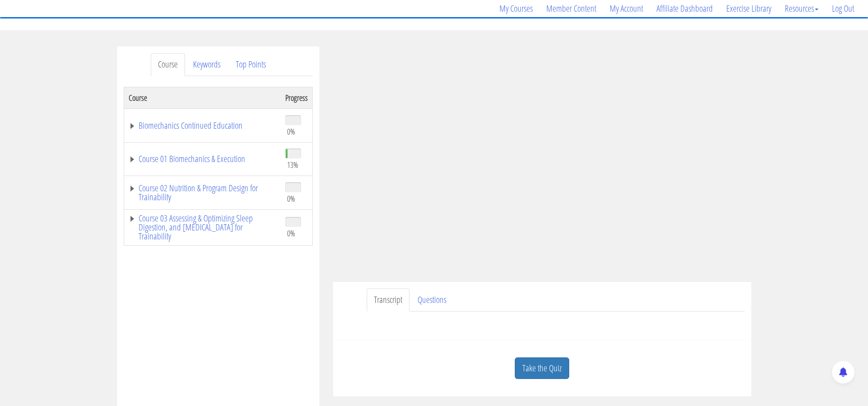  What do you see at coordinates (432, 300) in the screenshot?
I see `a: Questions` at bounding box center [432, 300].